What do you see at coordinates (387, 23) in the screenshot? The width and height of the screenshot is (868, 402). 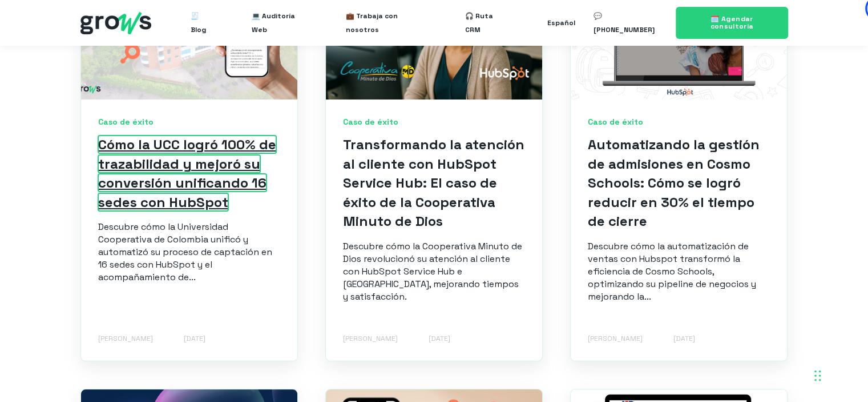 I see `a: 💼 Trabaja con nosotros` at bounding box center [387, 23].